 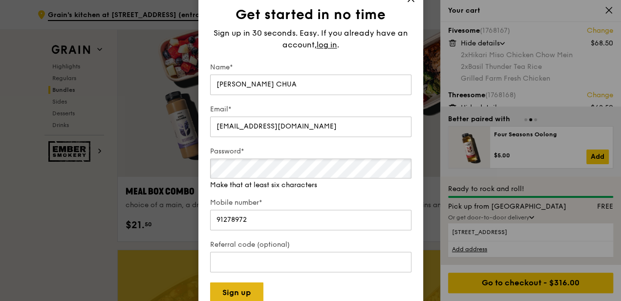 What do you see at coordinates (311, 39) in the screenshot?
I see `span: Sign up in 30 seconds. Easy. If you already have an account,` at bounding box center [311, 39].